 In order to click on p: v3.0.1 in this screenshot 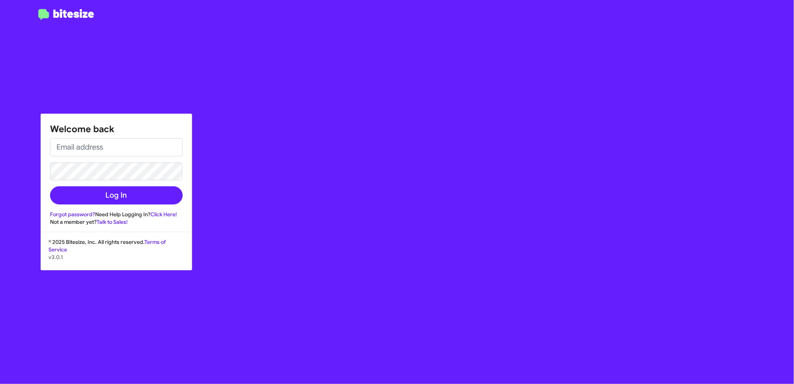, I will do `click(116, 257)`.